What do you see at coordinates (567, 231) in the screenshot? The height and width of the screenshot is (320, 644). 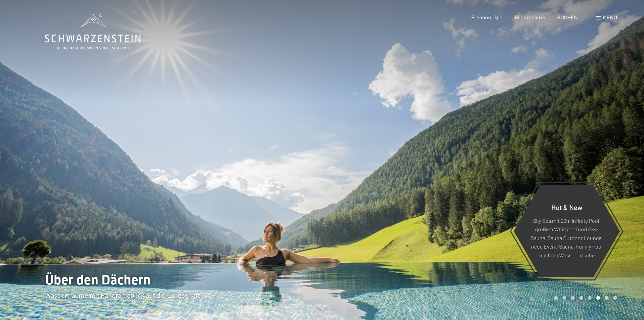 I see `a: Hot & New Sky Spa mit 23m Infinity Pool, großem Whirlpool und Sky-Sauna, Sauna Outdoor Lounge, ne...` at bounding box center [567, 231].